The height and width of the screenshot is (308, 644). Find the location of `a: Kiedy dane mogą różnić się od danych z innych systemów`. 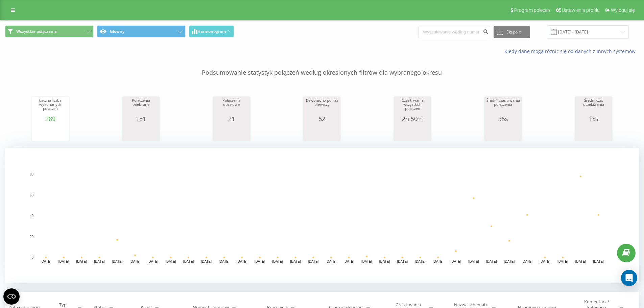

a: Kiedy dane mogą różnić się od danych z innych systemów is located at coordinates (572, 51).